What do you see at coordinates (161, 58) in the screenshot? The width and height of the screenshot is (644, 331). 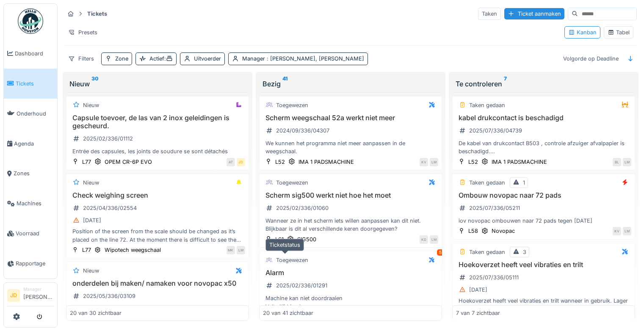 I see `div: Actief` at bounding box center [161, 58].